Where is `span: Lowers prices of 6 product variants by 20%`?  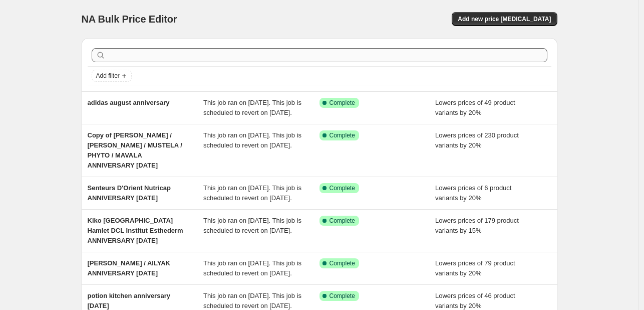
span: Lowers prices of 6 product variants by 20% is located at coordinates (473, 193).